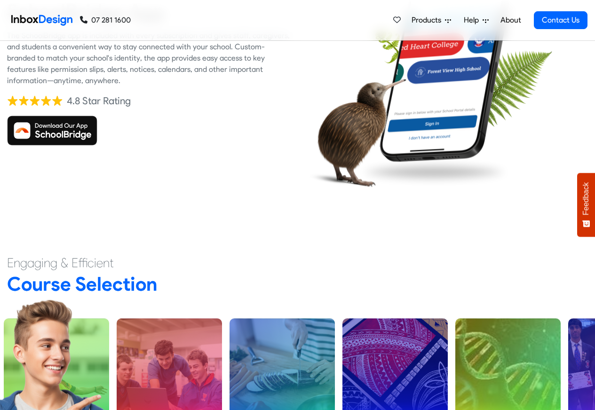 The image size is (595, 410). What do you see at coordinates (105, 20) in the screenshot?
I see `a: 07 281 1600` at bounding box center [105, 20].